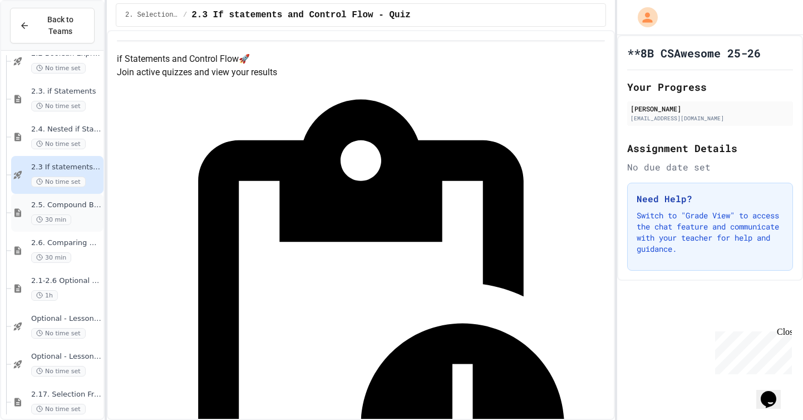 This screenshot has height=420, width=803. I want to click on span: 2.4. Nested if Statements, so click(66, 129).